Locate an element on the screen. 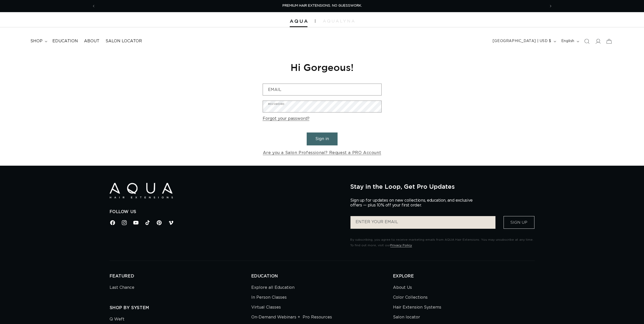  a: In Person Classes is located at coordinates (269, 297).